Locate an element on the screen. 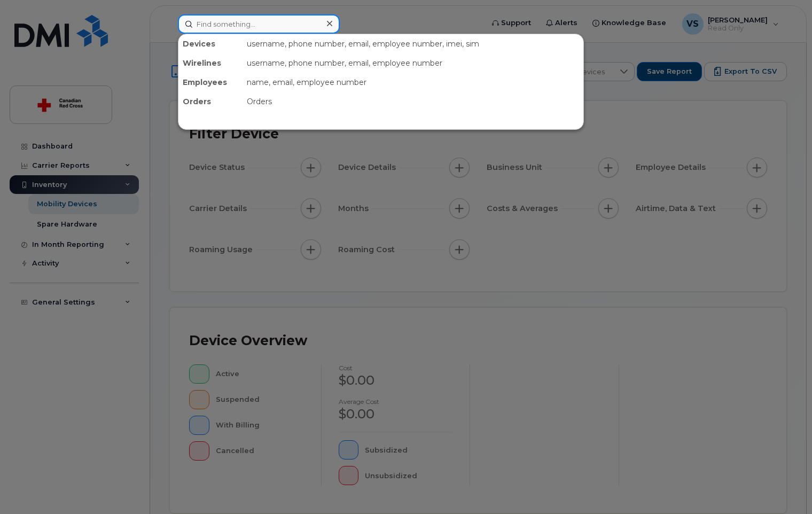 This screenshot has width=812, height=514. div: Employees is located at coordinates (211, 82).